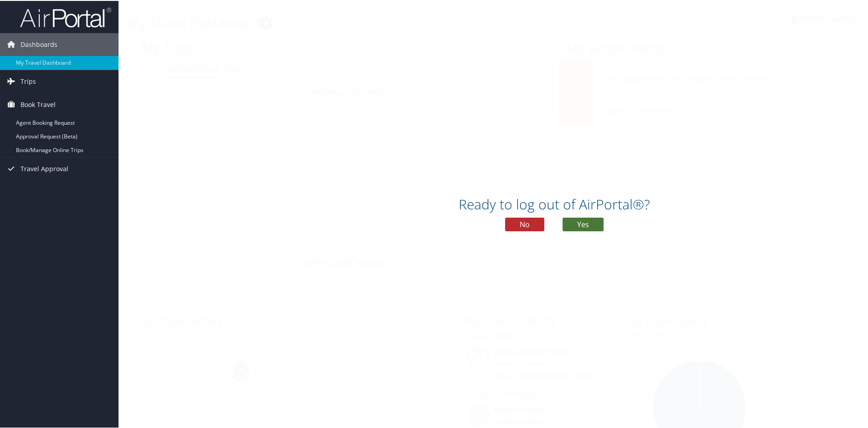 Image resolution: width=868 pixels, height=428 pixels. What do you see at coordinates (66, 16) in the screenshot?
I see `img: airportal-logo.png` at bounding box center [66, 16].